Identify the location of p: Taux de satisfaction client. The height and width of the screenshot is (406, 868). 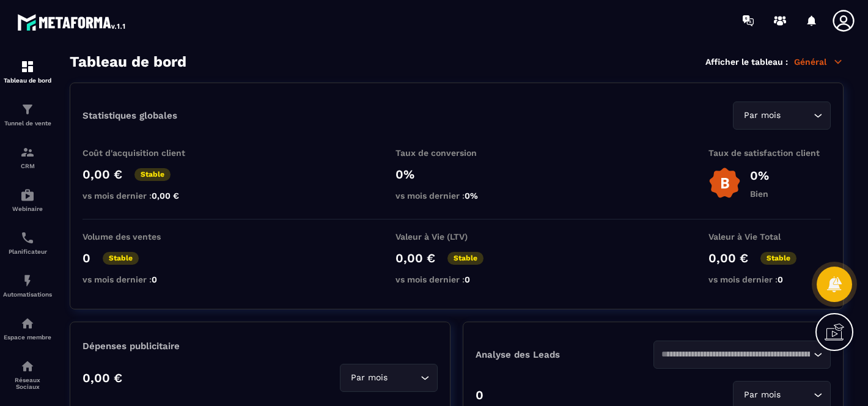
(770, 153).